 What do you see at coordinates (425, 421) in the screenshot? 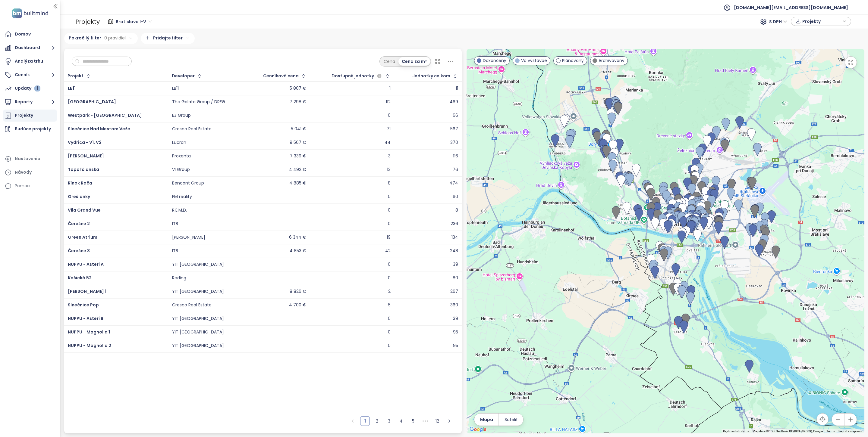
I see `li: Nasledujúcich 5 strán` at bounding box center [425, 421].